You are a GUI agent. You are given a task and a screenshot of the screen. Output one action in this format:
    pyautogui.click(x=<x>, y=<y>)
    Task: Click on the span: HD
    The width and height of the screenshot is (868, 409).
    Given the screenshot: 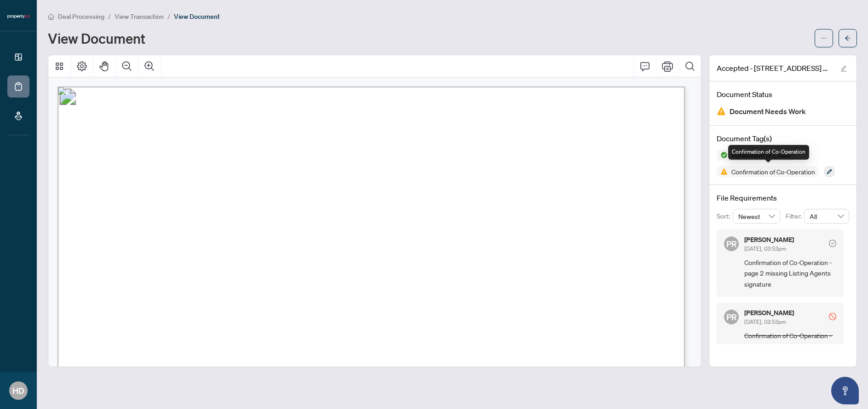 What is the action you would take?
    pyautogui.click(x=18, y=390)
    